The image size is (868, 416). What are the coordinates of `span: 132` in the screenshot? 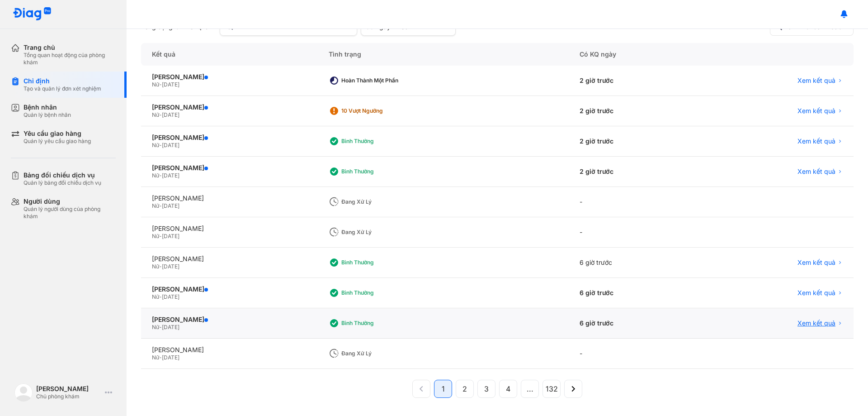 It's located at (551, 389).